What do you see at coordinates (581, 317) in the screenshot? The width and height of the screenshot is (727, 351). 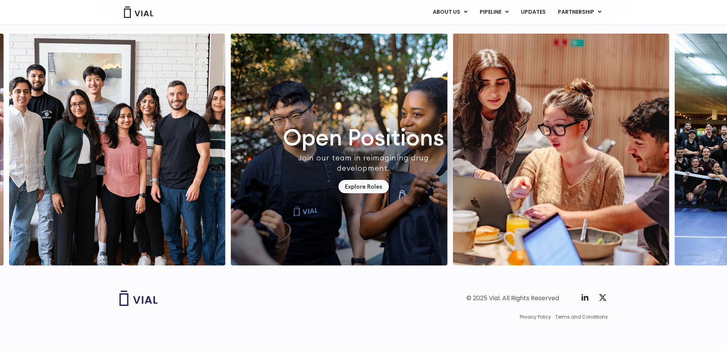 I see `a: Terms and Conditions` at bounding box center [581, 317].